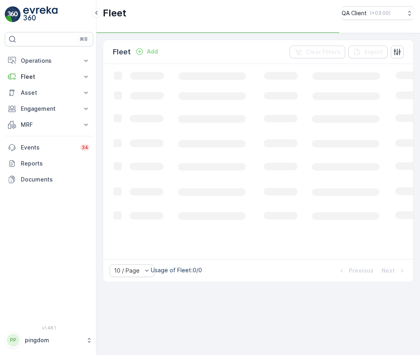  I want to click on a: Events34, so click(49, 147).